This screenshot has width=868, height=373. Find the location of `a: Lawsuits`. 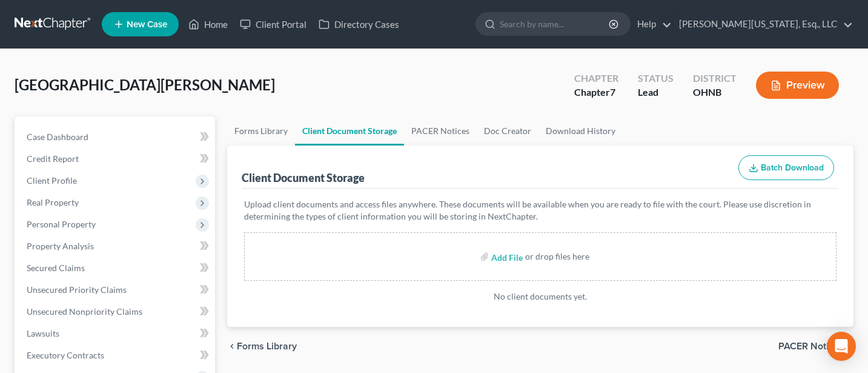

a: Lawsuits is located at coordinates (116, 334).